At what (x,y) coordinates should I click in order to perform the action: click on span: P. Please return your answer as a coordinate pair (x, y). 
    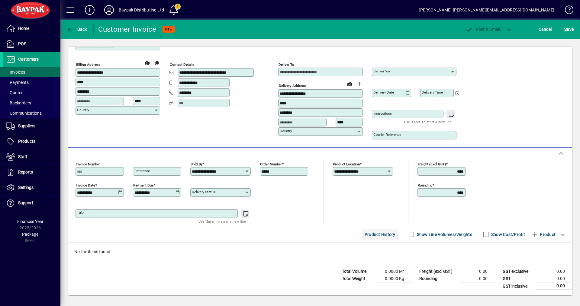
    Looking at the image, I should click on (477, 29).